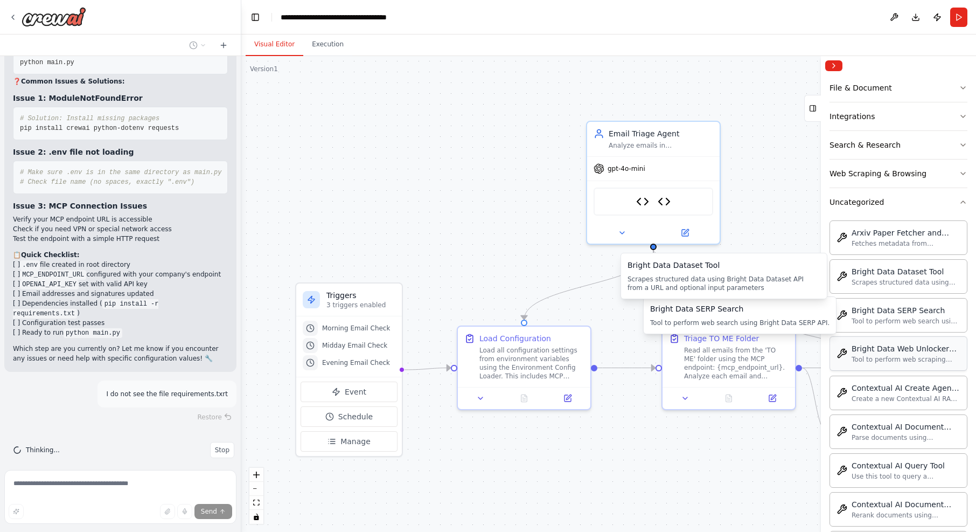  What do you see at coordinates (256, 475) in the screenshot?
I see `button: zoom in` at bounding box center [256, 475].